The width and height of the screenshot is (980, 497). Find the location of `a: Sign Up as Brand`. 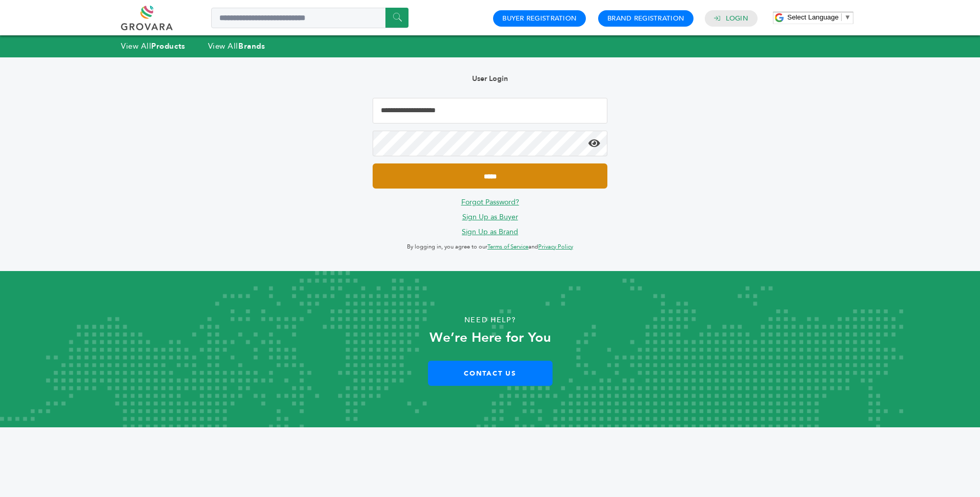

a: Sign Up as Brand is located at coordinates (490, 232).